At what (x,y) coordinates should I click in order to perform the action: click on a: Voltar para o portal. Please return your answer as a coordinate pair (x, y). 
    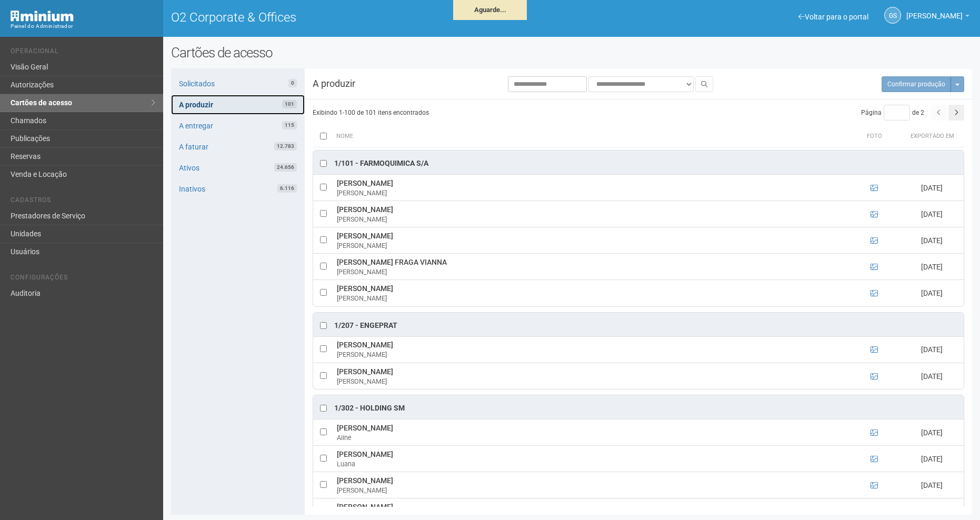
    Looking at the image, I should click on (834, 17).